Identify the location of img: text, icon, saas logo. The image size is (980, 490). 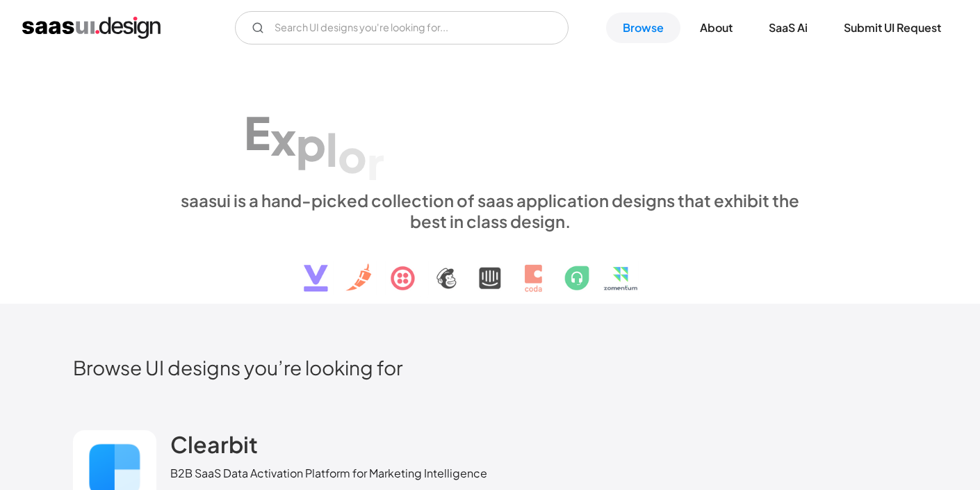
(490, 267).